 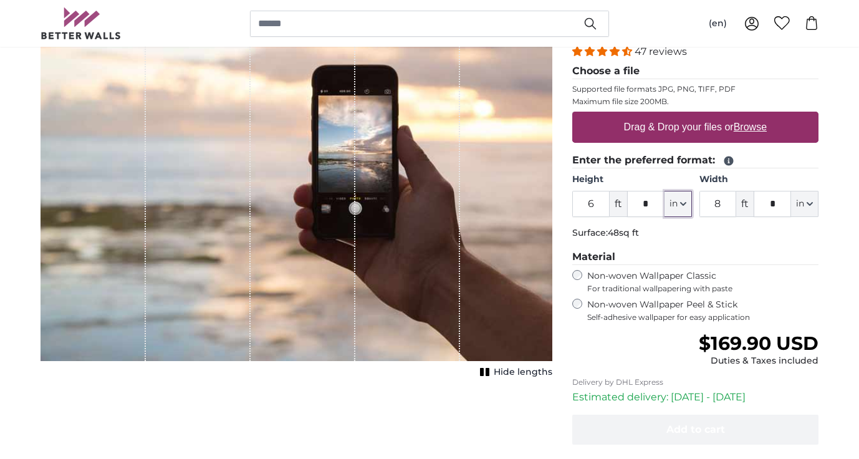 I want to click on label: Height, so click(x=632, y=180).